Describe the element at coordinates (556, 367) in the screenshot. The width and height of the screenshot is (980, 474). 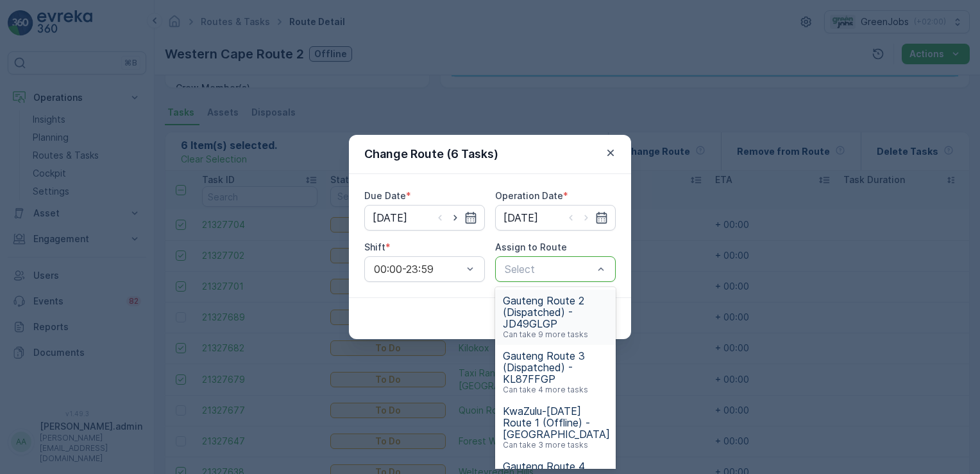
I see `span: Gauteng Route 3 (Dispatched) - KL87FFGP` at that location.